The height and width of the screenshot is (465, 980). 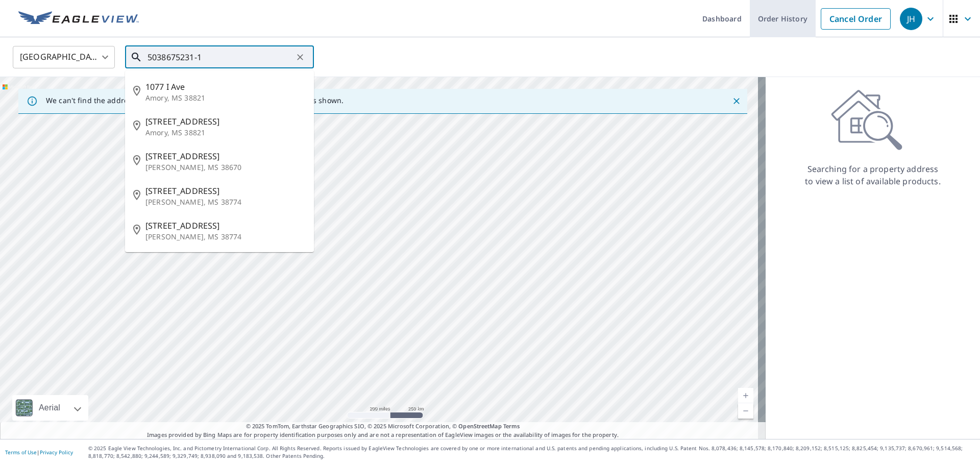 What do you see at coordinates (21, 452) in the screenshot?
I see `a: Terms of Use` at bounding box center [21, 452].